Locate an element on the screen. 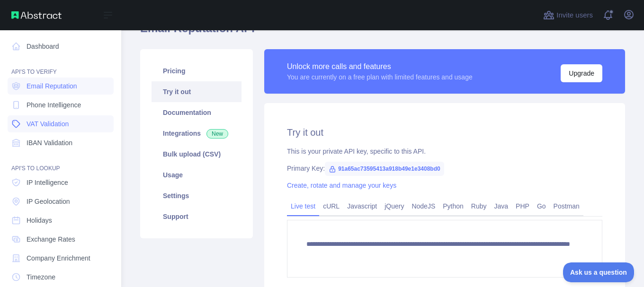  span: Email Reputation is located at coordinates (51, 86).